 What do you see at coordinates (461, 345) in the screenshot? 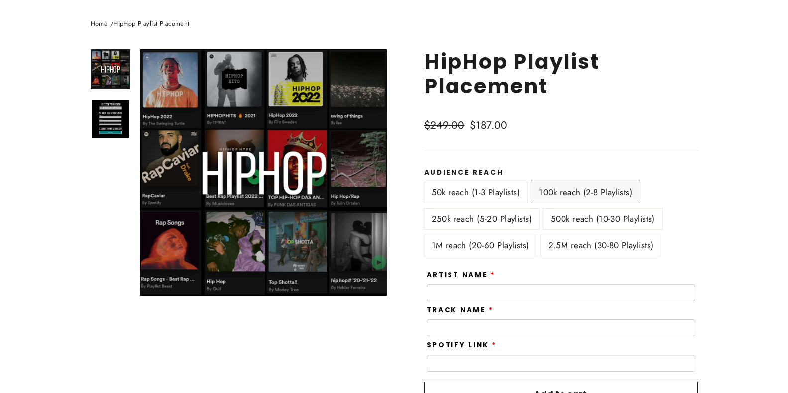
I see `label: Spotify Link` at bounding box center [461, 345].